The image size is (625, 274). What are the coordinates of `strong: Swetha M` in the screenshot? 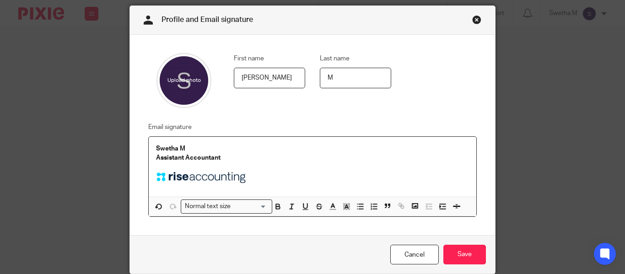 It's located at (171, 149).